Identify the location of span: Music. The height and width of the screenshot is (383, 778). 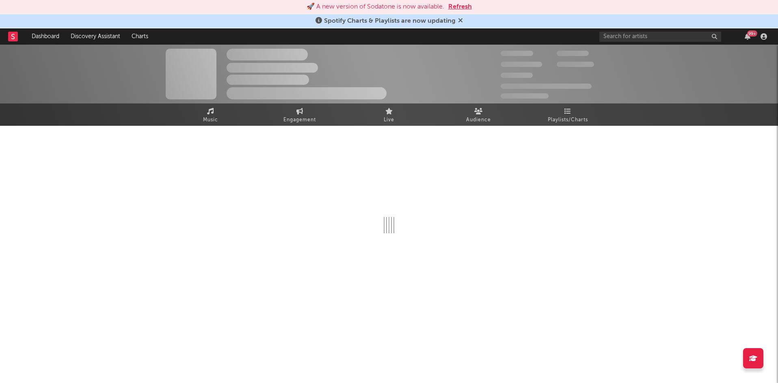
(210, 120).